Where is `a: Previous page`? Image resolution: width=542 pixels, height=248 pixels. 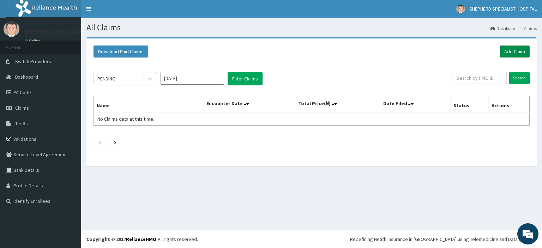
a: Previous page is located at coordinates (99, 142).